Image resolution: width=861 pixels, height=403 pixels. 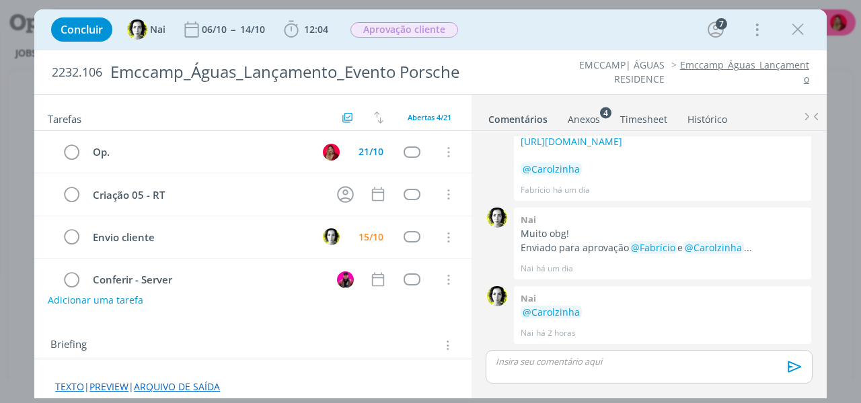 I want to click on button: NNai, so click(x=146, y=30).